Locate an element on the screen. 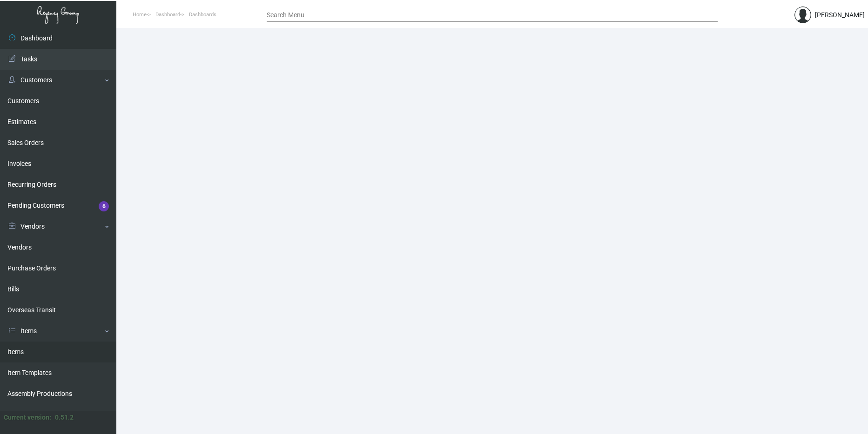  span: Dashboard is located at coordinates (168, 14).